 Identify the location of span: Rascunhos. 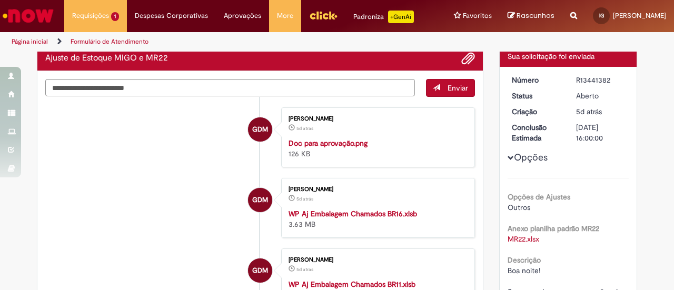
(536, 15).